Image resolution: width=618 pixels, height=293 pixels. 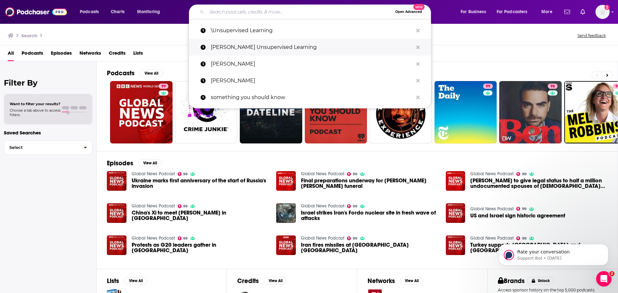 What do you see at coordinates (36, 12) in the screenshot?
I see `img: Podchaser - Follow, Share and Rate Podcasts` at bounding box center [36, 12].